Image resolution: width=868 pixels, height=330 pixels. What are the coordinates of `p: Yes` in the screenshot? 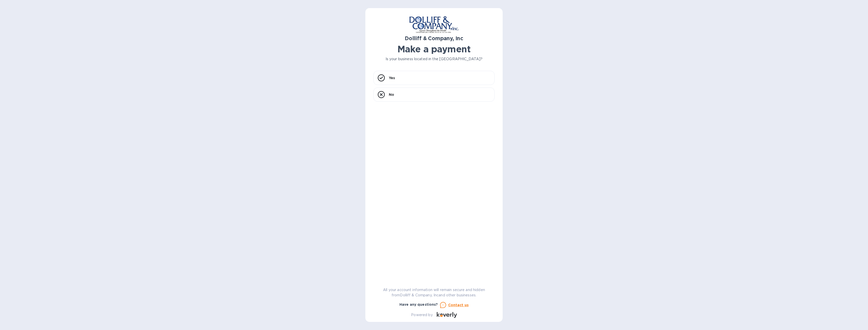 It's located at (392, 78).